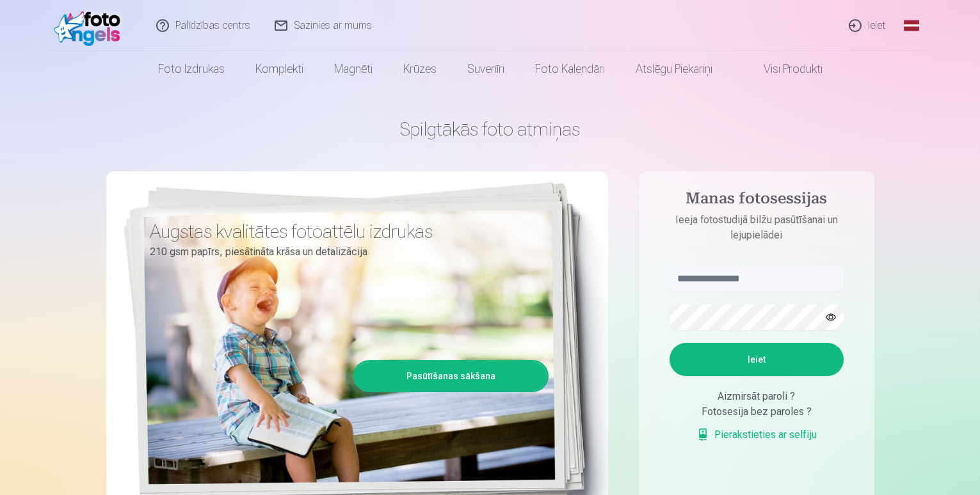 Image resolution: width=980 pixels, height=495 pixels. I want to click on a: Magnēti, so click(353, 69).